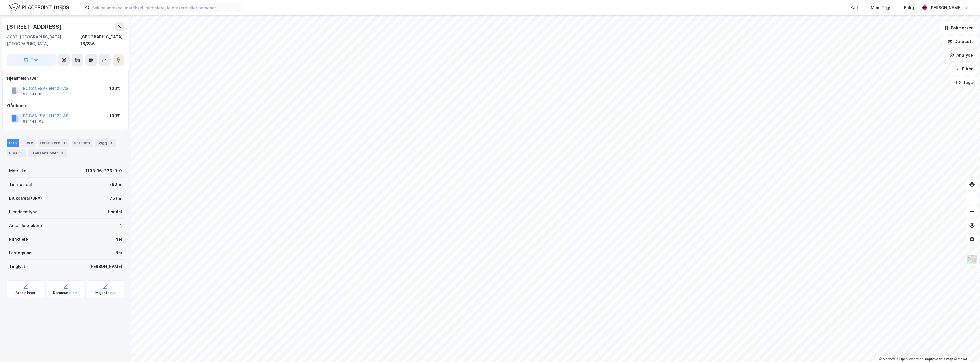  I want to click on button: Datasett, so click(960, 41).